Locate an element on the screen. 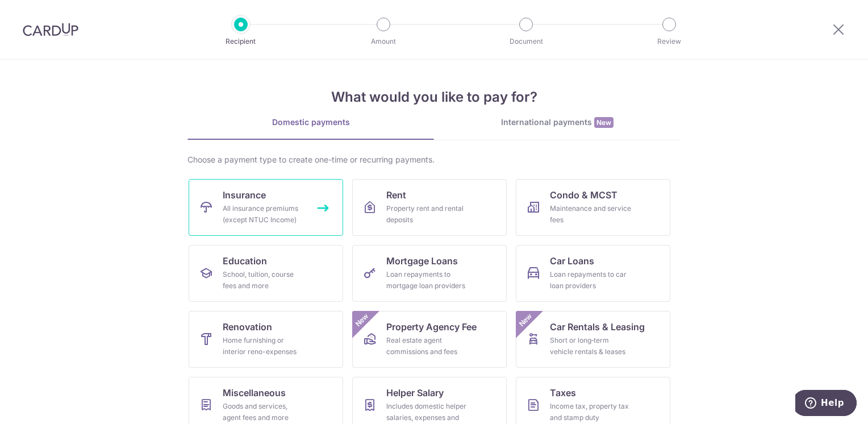  span: Education is located at coordinates (245, 261).